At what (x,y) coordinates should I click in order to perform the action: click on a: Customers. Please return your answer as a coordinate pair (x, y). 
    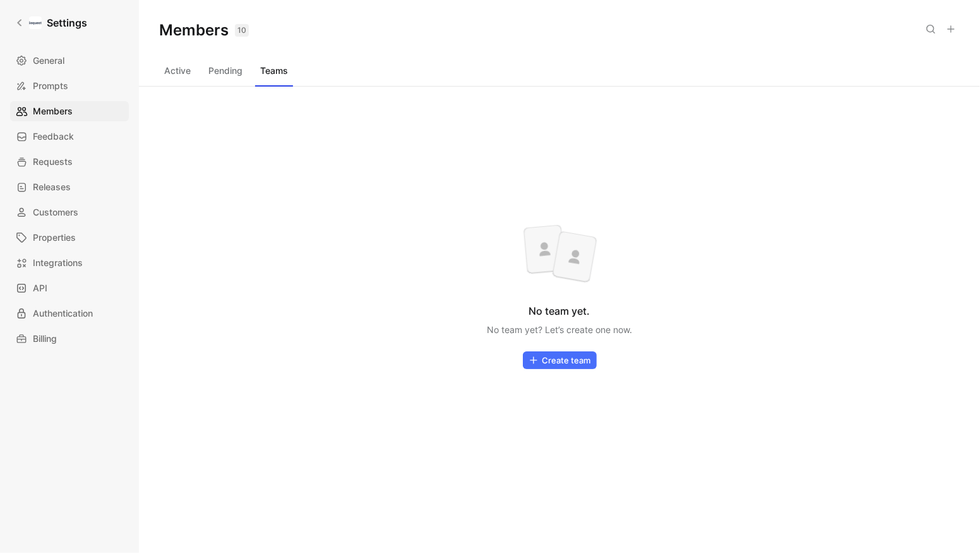
    Looking at the image, I should click on (70, 212).